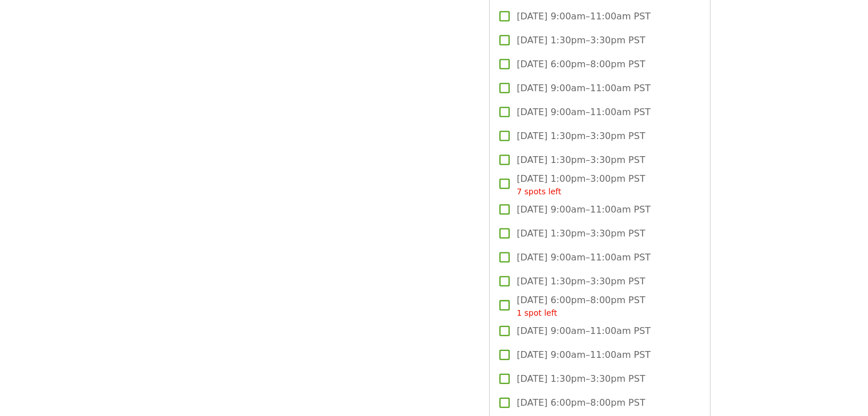 The width and height of the screenshot is (868, 416). Describe the element at coordinates (537, 313) in the screenshot. I see `span: 1 spot left` at that location.